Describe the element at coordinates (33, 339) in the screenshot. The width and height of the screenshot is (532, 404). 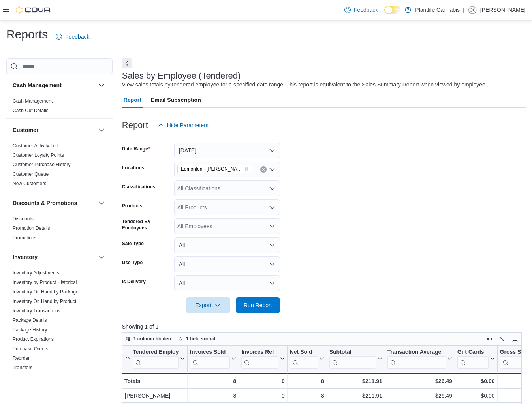
I see `span: Product Expirations` at that location.